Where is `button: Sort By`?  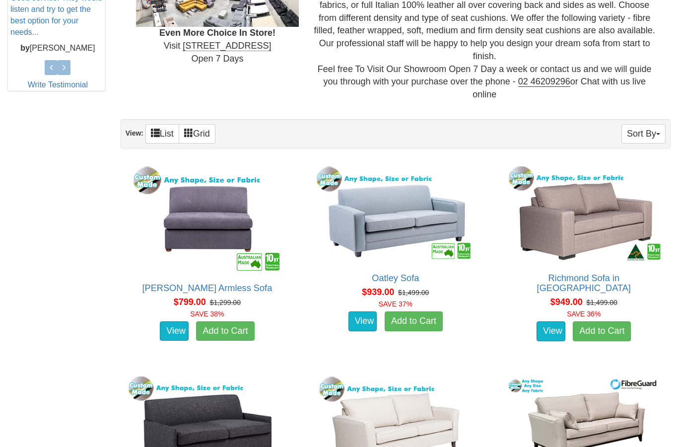
button: Sort By is located at coordinates (643, 134).